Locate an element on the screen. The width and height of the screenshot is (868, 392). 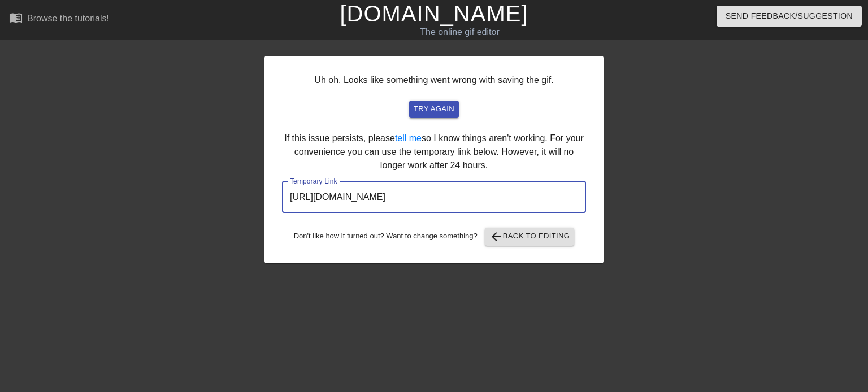
div: The online gif editor is located at coordinates (460, 32).